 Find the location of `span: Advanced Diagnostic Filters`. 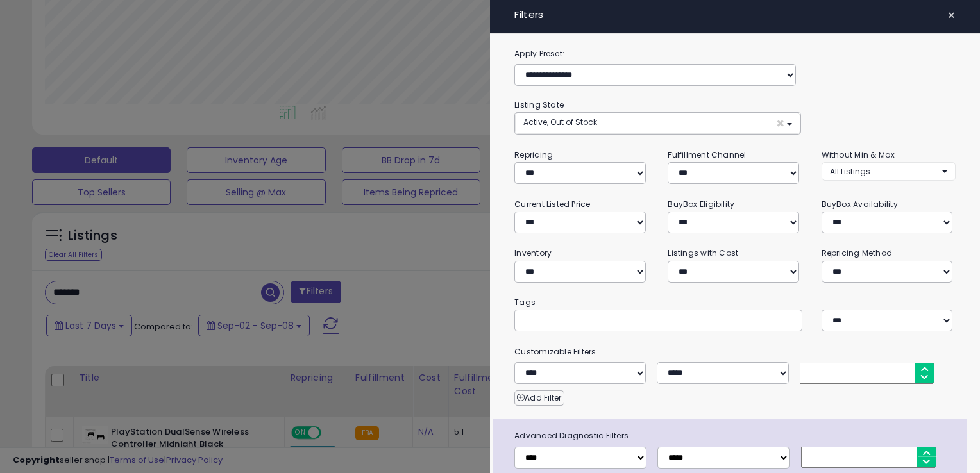

span: Advanced Diagnostic Filters is located at coordinates (736, 436).